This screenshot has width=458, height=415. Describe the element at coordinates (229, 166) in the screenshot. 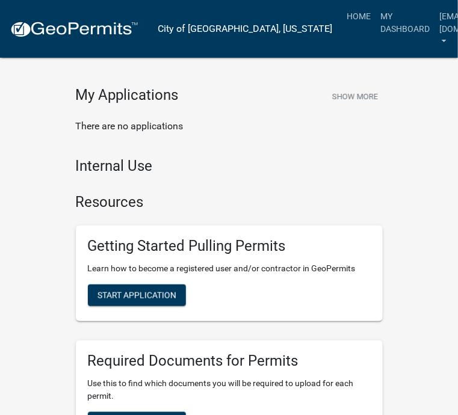

I see `h4: Internal Use` at that location.